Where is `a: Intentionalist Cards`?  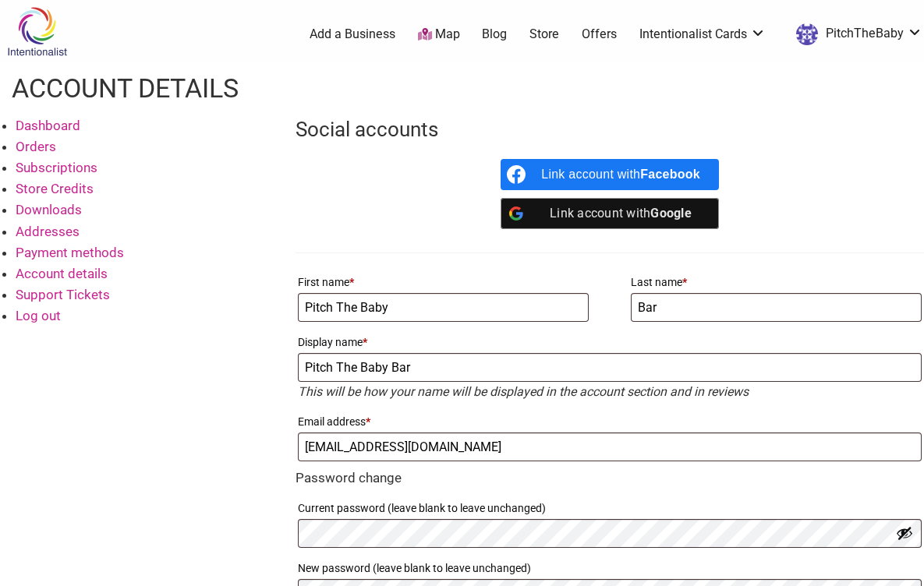 a: Intentionalist Cards is located at coordinates (702, 34).